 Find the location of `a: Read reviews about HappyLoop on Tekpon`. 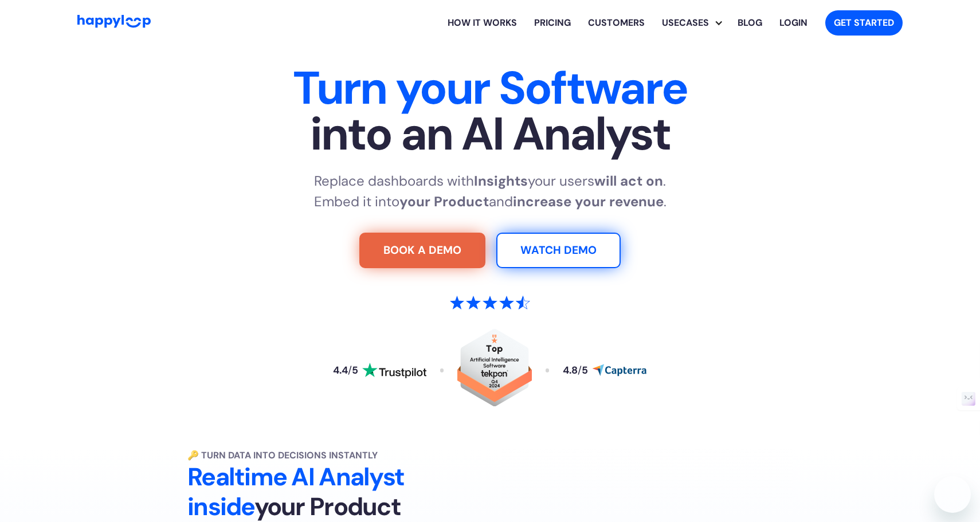

a: Read reviews about HappyLoop on Tekpon is located at coordinates (495, 370).